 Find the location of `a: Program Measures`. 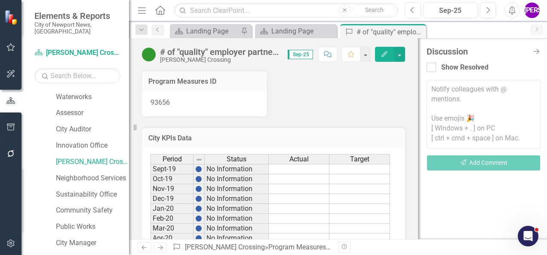

a: Program Measures is located at coordinates (299, 247).